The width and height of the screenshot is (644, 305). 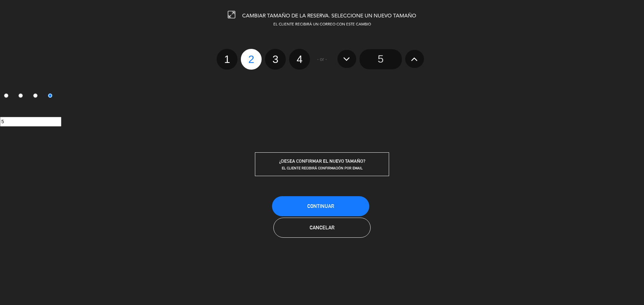 I want to click on span: - or -, so click(x=322, y=59).